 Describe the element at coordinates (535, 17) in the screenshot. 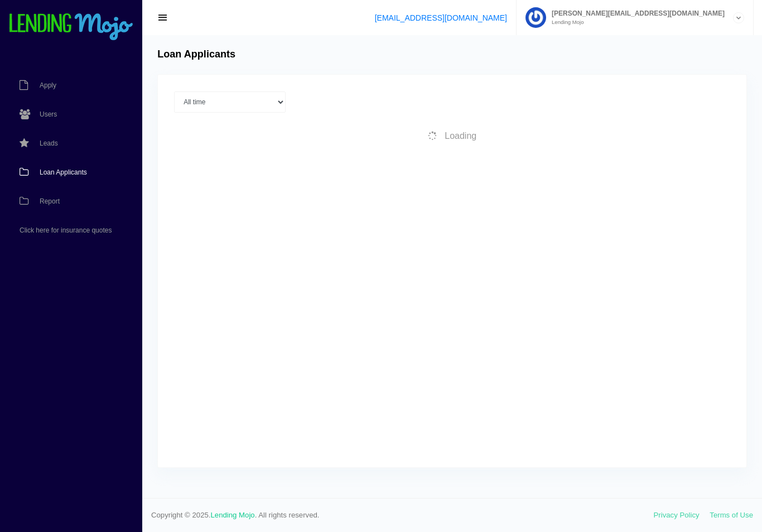

I see `img: Profile image` at that location.